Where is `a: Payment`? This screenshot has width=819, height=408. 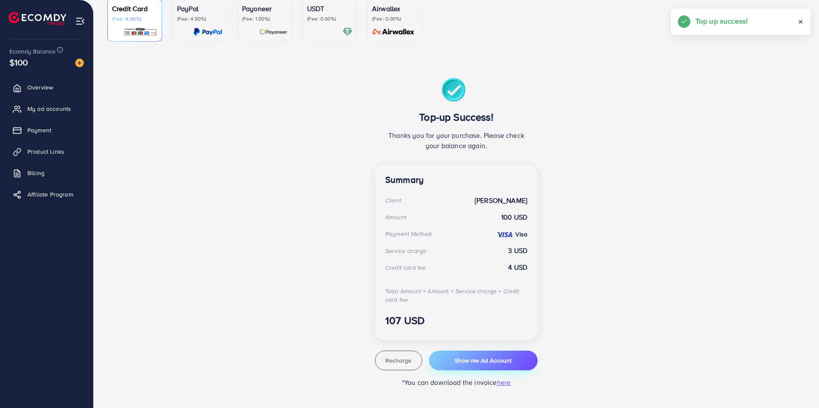 a: Payment is located at coordinates (47, 130).